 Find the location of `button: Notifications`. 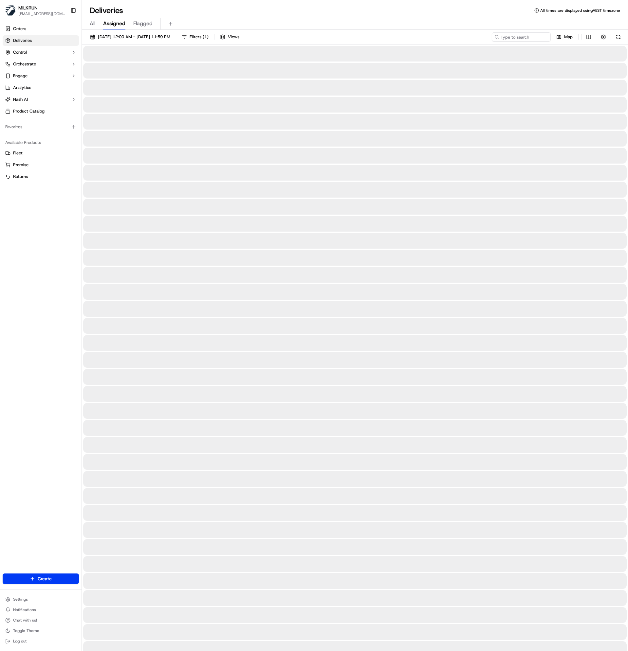

button: Notifications is located at coordinates (41, 610).